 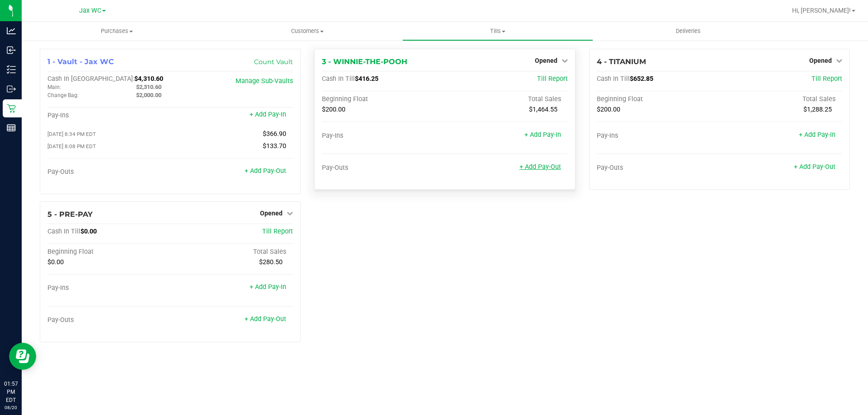 I want to click on span: Change Bag:, so click(x=63, y=95).